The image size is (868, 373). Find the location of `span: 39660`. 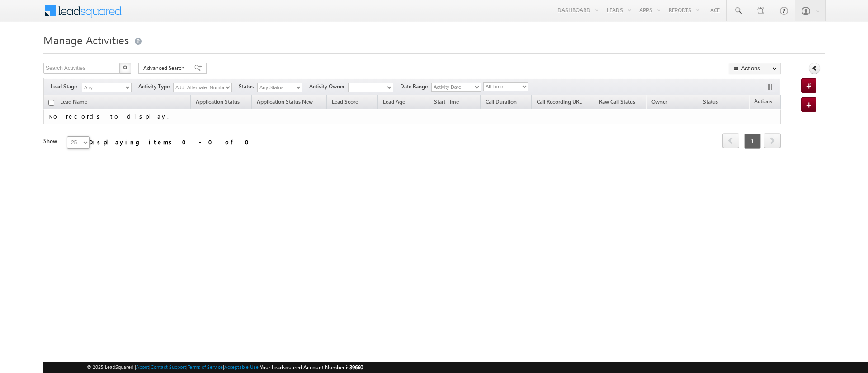

span: 39660 is located at coordinates (356, 367).